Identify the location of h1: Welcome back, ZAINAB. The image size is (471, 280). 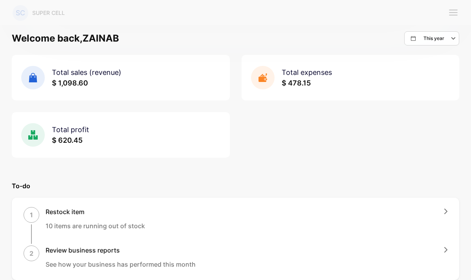
(65, 38).